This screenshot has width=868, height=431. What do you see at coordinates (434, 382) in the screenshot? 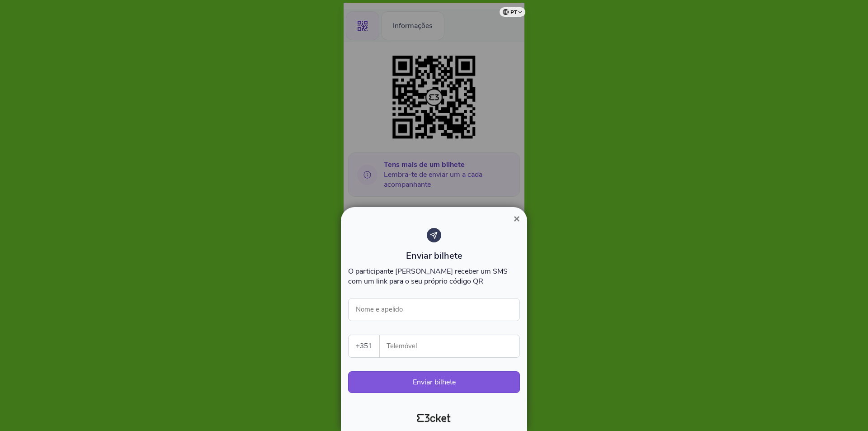
I see `button: Enviar bilhete` at bounding box center [434, 382].